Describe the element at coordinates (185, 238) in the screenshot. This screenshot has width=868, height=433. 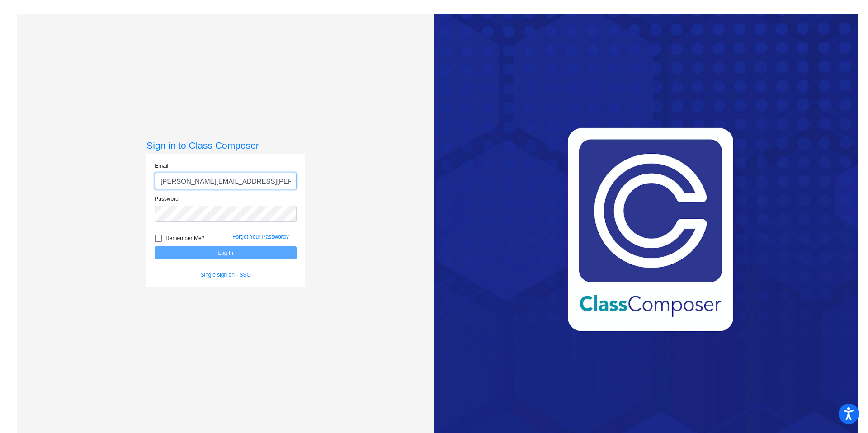
I see `span: Remember Me?` at that location.